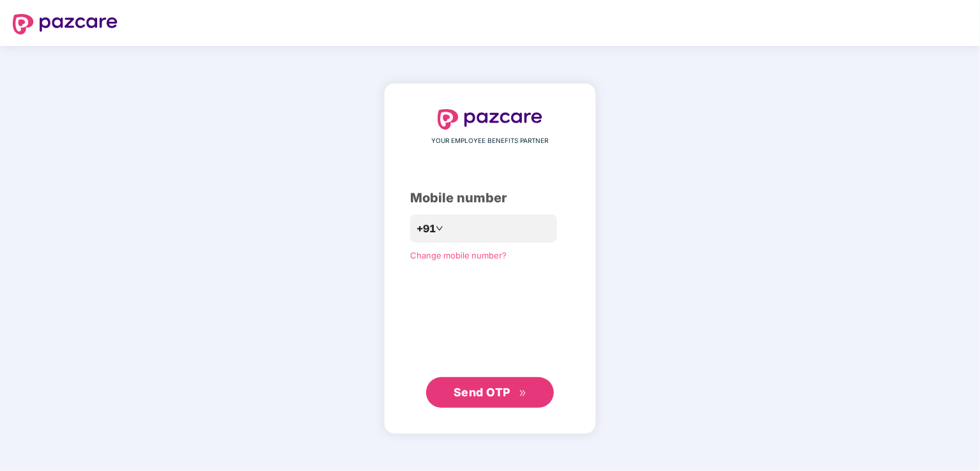 This screenshot has width=980, height=471. What do you see at coordinates (490, 198) in the screenshot?
I see `div: Mobile number` at bounding box center [490, 198].